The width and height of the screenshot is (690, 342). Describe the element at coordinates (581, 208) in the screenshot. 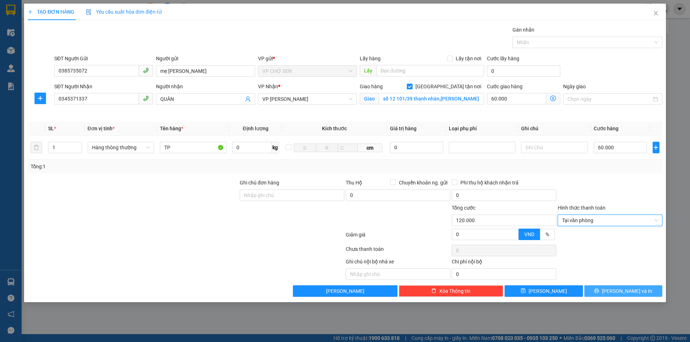

I see `label: Hình thức thanh toán` at that location.